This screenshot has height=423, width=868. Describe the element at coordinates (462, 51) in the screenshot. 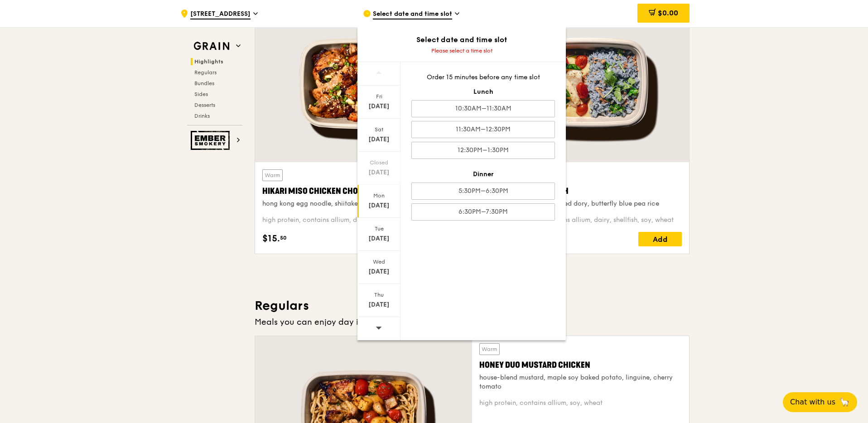

I see `div: Please select a time slot` at that location.